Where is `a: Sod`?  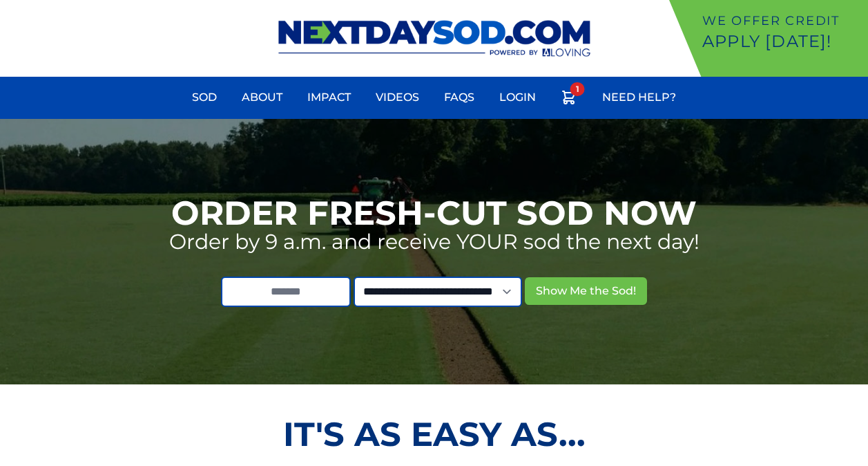
a: Sod is located at coordinates (205, 97).